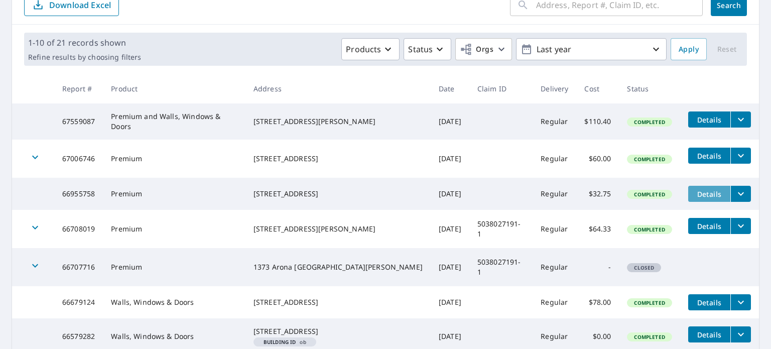 This screenshot has width=771, height=349. Describe the element at coordinates (78, 194) in the screenshot. I see `td: 66955758` at that location.